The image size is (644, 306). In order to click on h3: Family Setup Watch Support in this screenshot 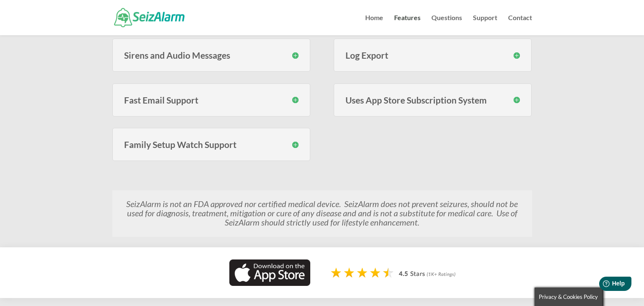, I will do `click(211, 144)`.